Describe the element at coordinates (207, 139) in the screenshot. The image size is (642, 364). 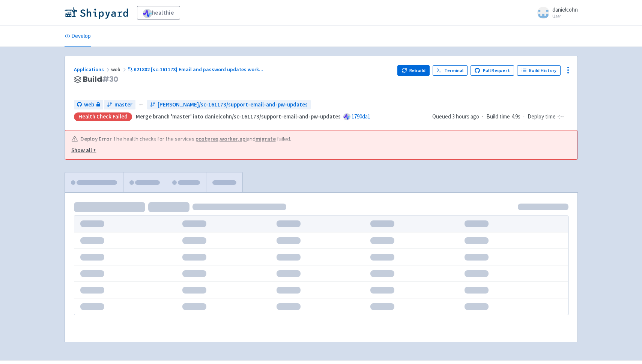
I see `strong: postgres` at that location.